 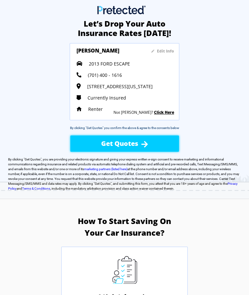 What do you see at coordinates (106, 169) in the screenshot?
I see `a: marketing partners (listed here)` at bounding box center [106, 169].